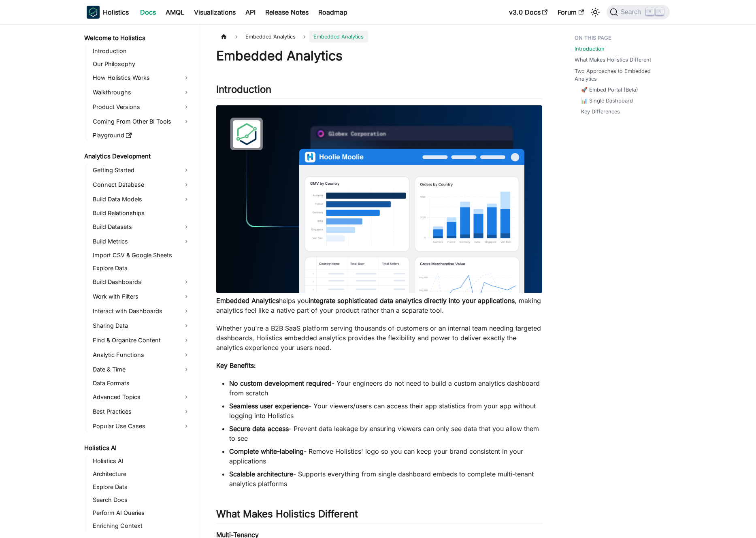 The height and width of the screenshot is (538, 756). What do you see at coordinates (247, 301) in the screenshot?
I see `strong: Embedded Analytics` at bounding box center [247, 301].